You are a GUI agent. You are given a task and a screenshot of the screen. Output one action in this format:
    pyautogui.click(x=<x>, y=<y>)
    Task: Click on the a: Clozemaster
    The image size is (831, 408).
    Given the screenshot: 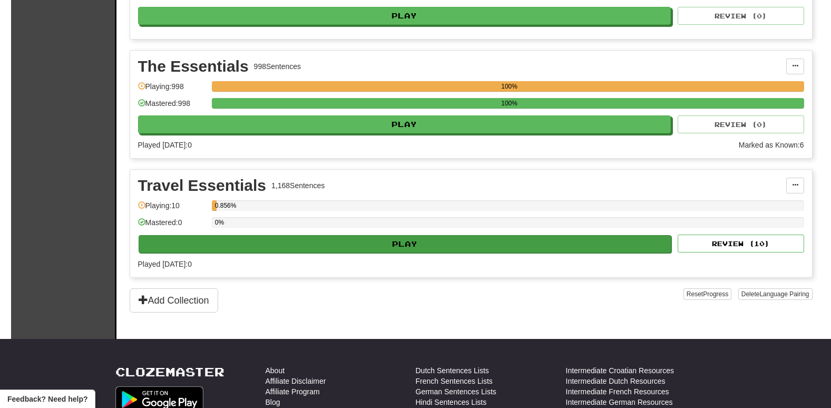 What is the action you would take?
    pyautogui.click(x=170, y=372)
    